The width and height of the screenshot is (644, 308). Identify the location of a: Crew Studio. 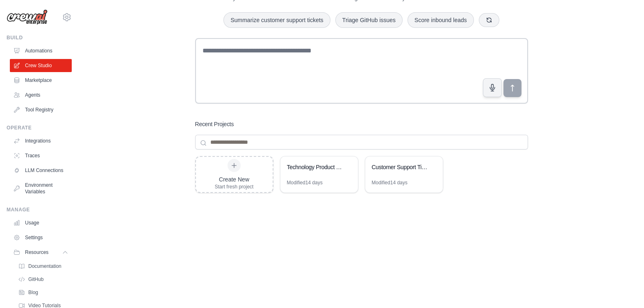
(41, 66).